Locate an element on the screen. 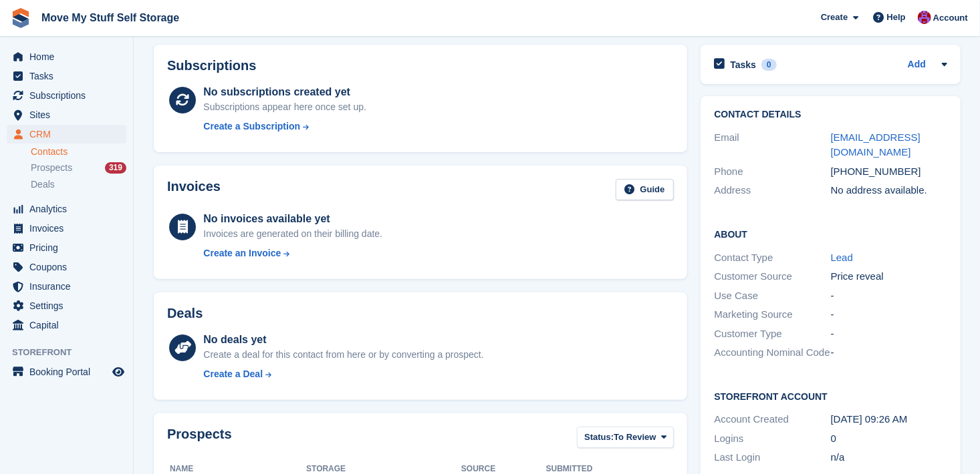 The image size is (980, 474). div: Last Login is located at coordinates (772, 458).